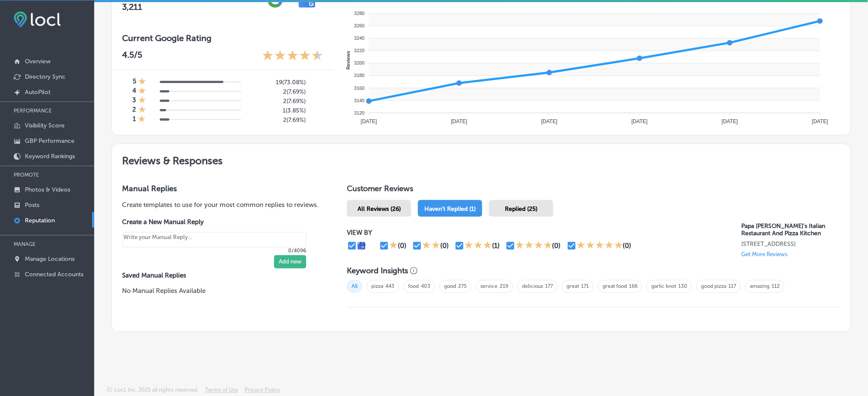  Describe the element at coordinates (359, 26) in the screenshot. I see `tspan: 3260` at that location.